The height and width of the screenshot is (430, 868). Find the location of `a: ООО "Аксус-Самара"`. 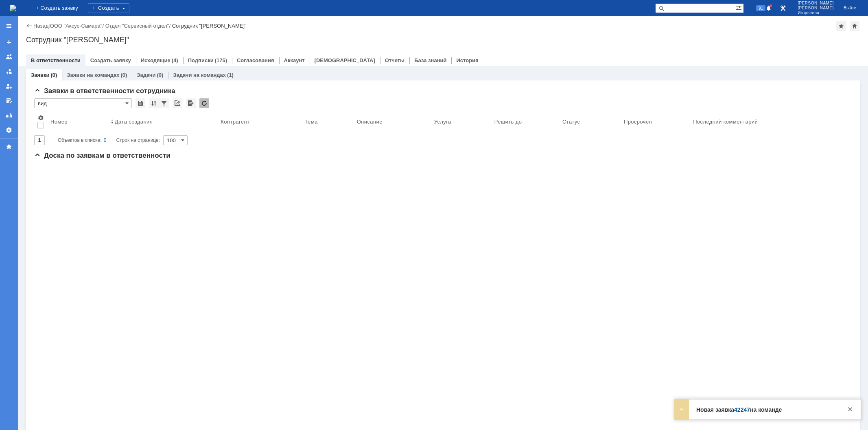

a: ООО "Аксус-Самара" is located at coordinates (76, 25).